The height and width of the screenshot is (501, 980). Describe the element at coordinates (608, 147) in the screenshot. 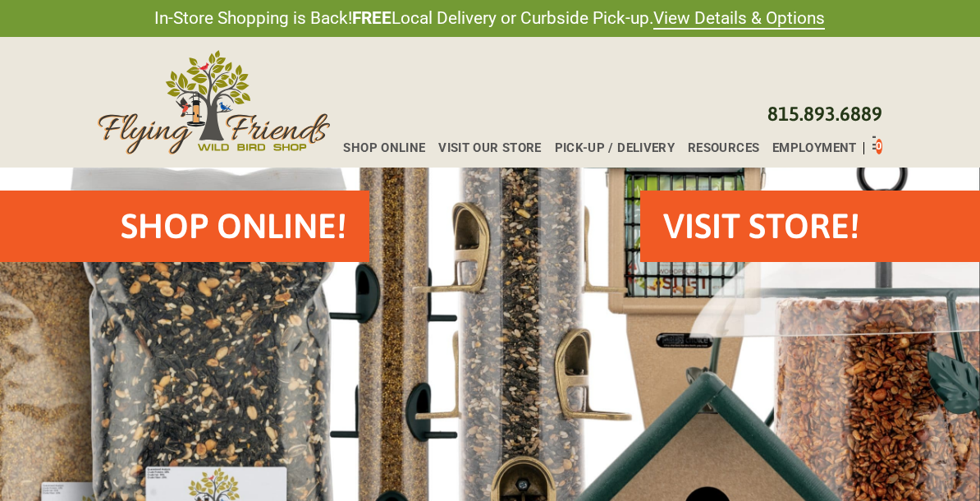

I see `a: Pick-up / Delivery` at that location.